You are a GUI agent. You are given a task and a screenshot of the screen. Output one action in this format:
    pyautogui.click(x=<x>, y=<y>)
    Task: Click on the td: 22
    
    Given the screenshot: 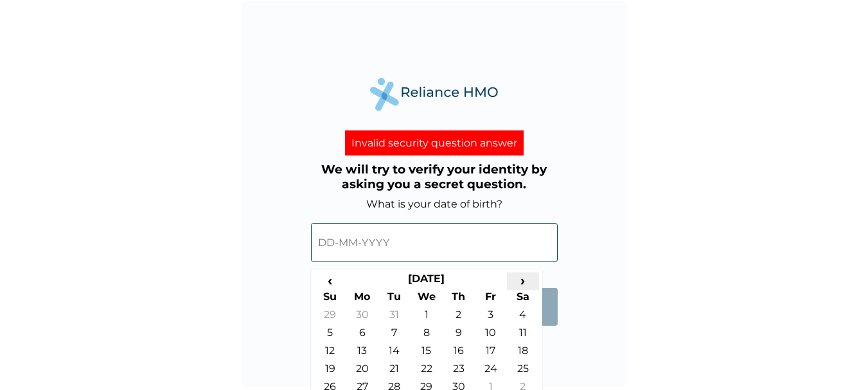 What is the action you would take?
    pyautogui.click(x=426, y=371)
    